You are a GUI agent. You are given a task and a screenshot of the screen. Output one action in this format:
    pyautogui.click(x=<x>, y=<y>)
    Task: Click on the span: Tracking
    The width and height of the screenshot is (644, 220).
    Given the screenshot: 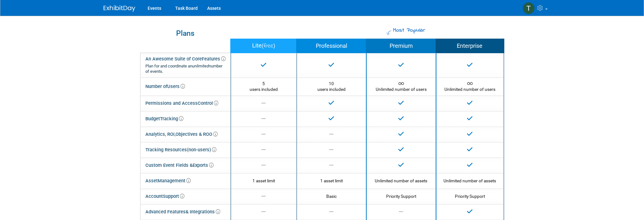 What is the action you would take?
    pyautogui.click(x=171, y=119)
    